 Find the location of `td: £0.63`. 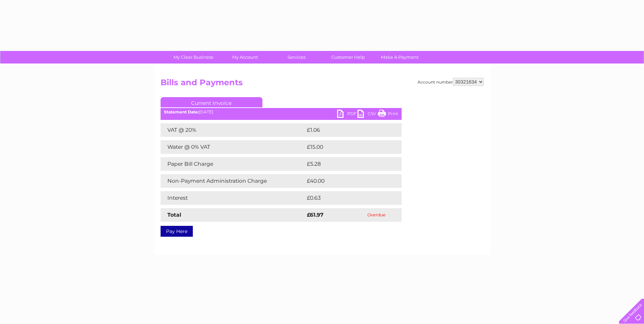

td: £0.63 is located at coordinates (345, 198).